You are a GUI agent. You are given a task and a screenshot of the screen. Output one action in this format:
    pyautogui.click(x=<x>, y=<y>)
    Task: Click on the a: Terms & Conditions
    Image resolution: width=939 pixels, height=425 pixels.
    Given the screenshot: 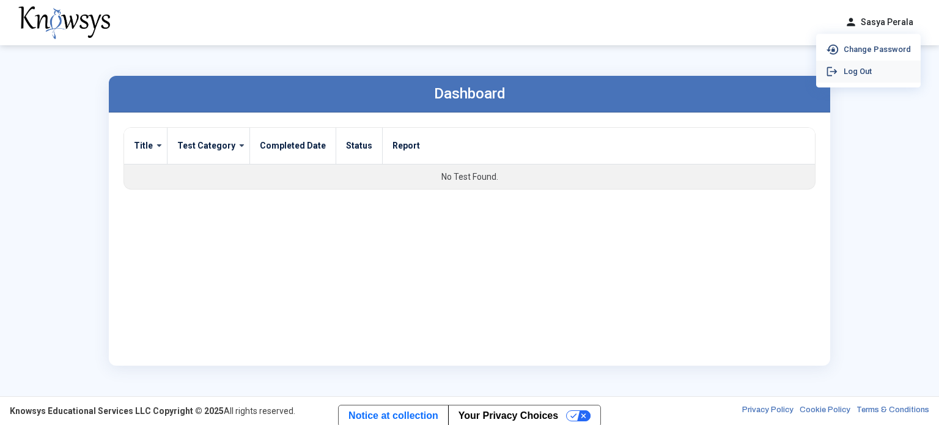 What is the action you would take?
    pyautogui.click(x=893, y=411)
    